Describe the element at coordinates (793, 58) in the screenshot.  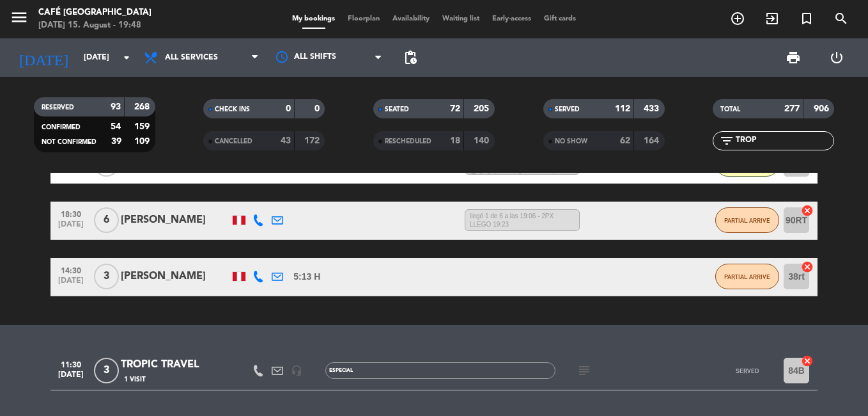
I see `span: print` at that location.